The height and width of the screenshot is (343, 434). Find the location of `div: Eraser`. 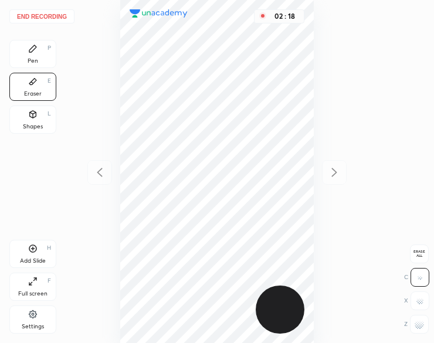

div: Eraser is located at coordinates (33, 94).